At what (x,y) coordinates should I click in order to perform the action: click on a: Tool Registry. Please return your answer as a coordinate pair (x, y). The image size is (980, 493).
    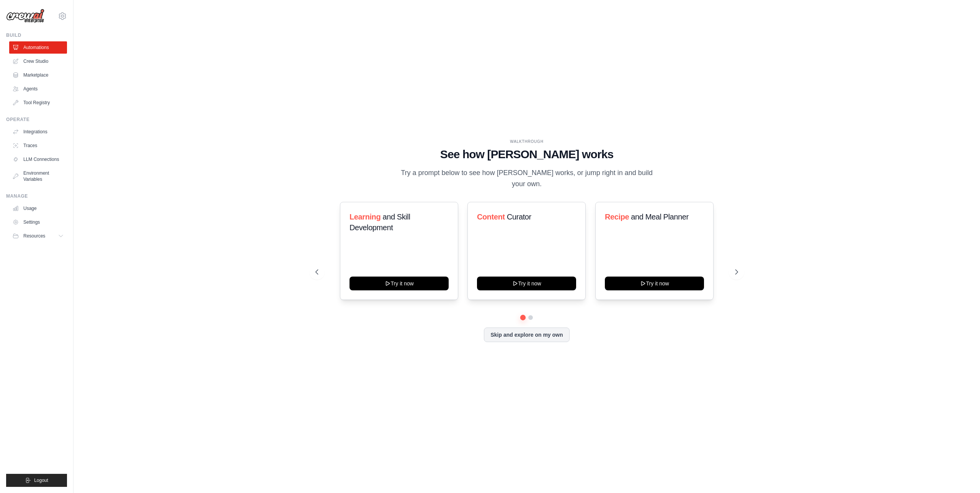
    Looking at the image, I should click on (38, 103).